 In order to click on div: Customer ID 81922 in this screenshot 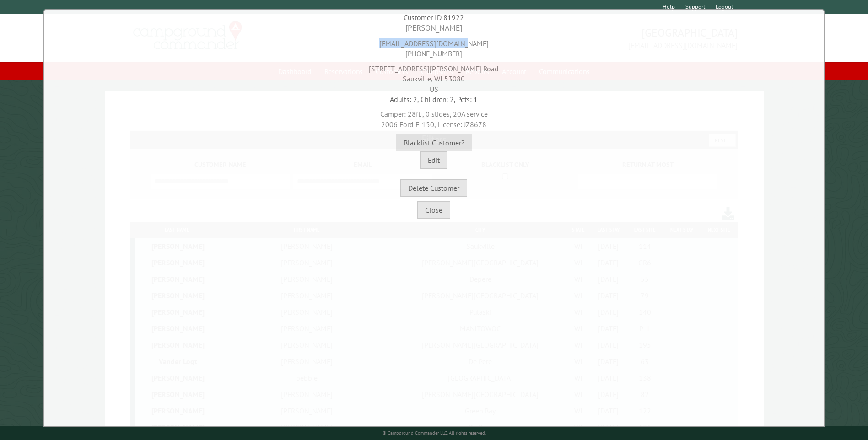, I will do `click(434, 18)`.